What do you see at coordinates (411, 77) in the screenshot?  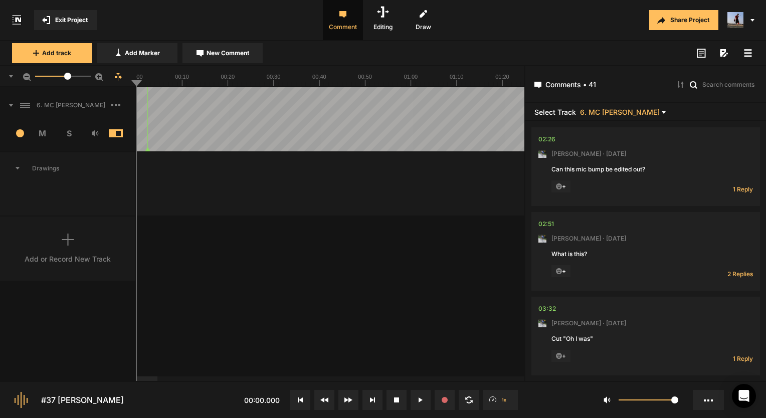 I see `text: 01:00` at bounding box center [411, 77].